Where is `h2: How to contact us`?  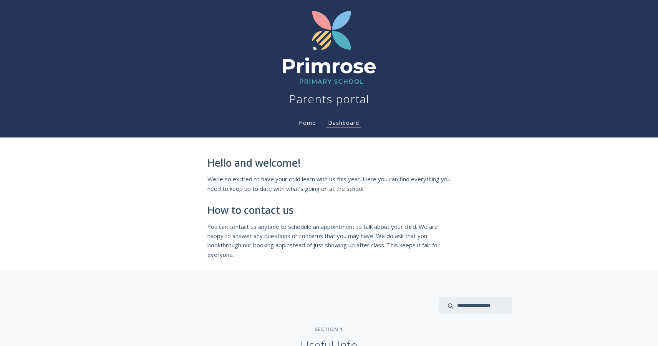
h2: How to contact us is located at coordinates (329, 211).